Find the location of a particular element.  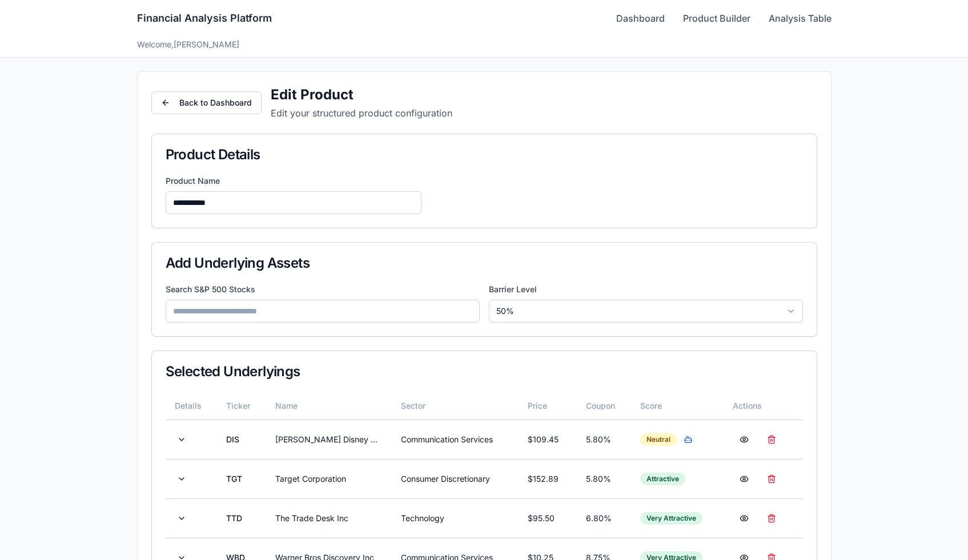

td: Target Corporation is located at coordinates (329, 479).